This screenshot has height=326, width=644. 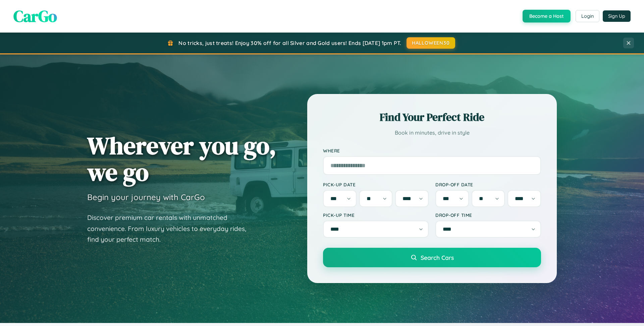 I want to click on label: Pick-up Time, so click(x=375, y=215).